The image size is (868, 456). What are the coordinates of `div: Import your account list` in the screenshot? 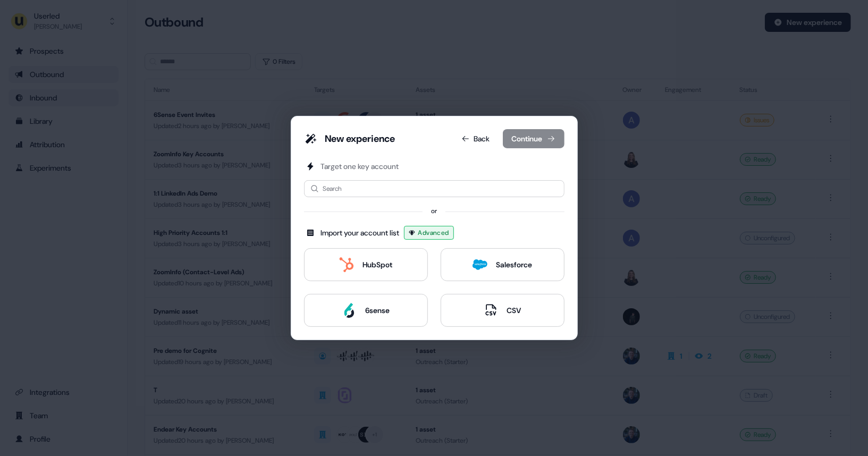 It's located at (360, 233).